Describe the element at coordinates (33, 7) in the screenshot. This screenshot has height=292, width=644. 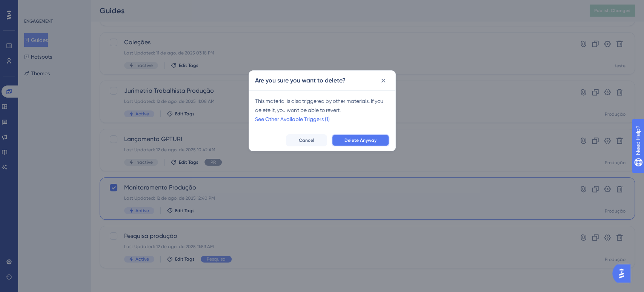
I see `span: Need Help?` at that location.